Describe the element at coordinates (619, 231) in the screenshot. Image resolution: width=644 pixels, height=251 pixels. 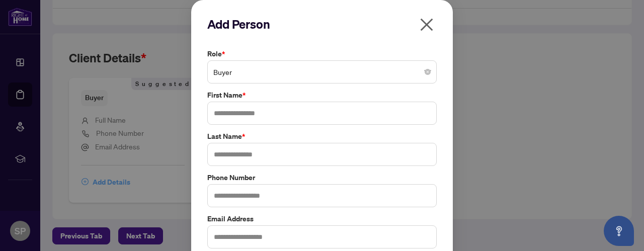
I see `button: Open asap` at that location.